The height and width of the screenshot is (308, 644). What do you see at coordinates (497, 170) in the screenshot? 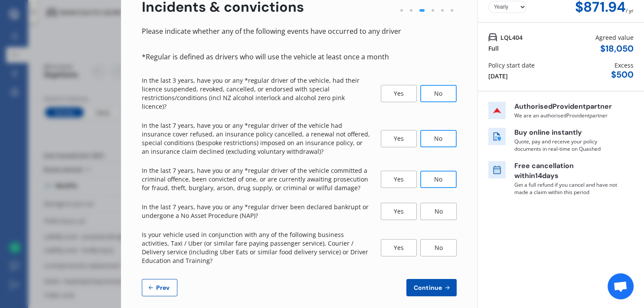
I see `img: free cancel icon` at bounding box center [497, 170].